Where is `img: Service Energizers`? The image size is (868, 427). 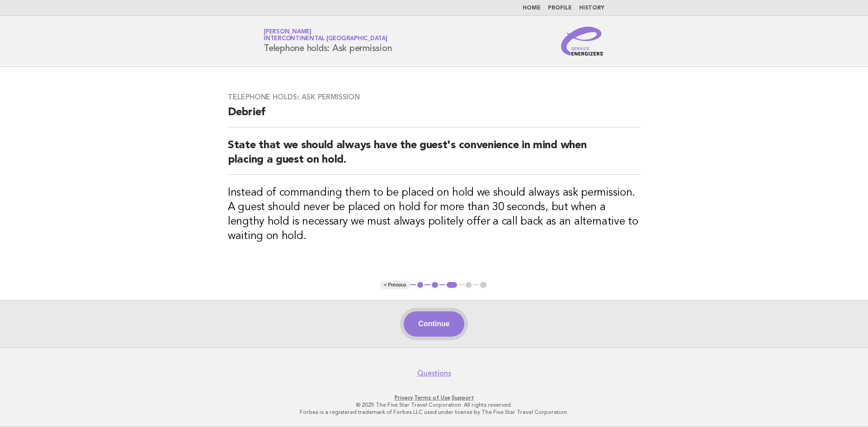
img: Service Energizers is located at coordinates (583, 41).